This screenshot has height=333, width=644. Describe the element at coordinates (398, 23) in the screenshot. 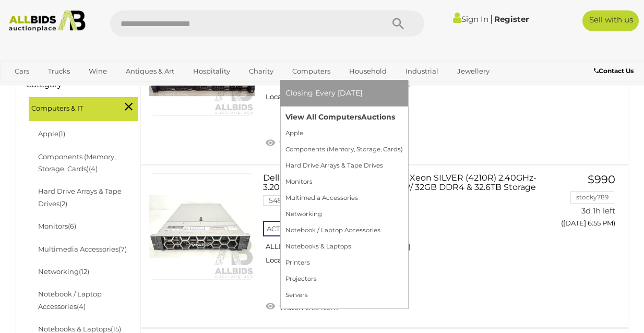

I see `button: Search` at that location.